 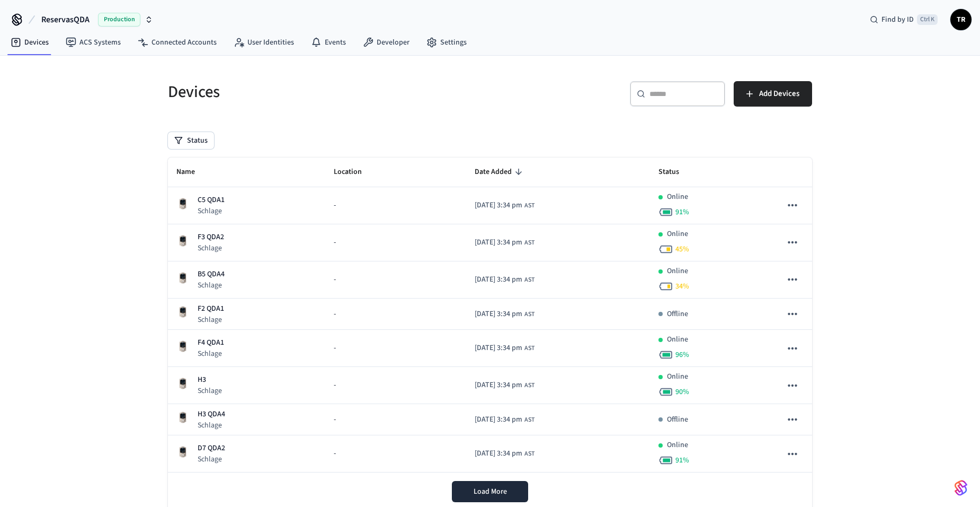 What do you see at coordinates (500, 172) in the screenshot?
I see `span: Date Added` at bounding box center [500, 172].